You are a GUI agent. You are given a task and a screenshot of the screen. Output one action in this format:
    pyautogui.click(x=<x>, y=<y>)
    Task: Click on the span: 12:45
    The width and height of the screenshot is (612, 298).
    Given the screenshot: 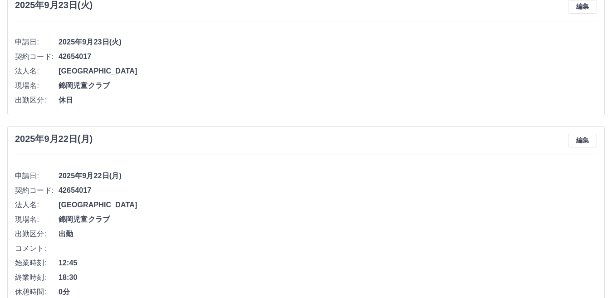 What is the action you would take?
    pyautogui.click(x=328, y=263)
    